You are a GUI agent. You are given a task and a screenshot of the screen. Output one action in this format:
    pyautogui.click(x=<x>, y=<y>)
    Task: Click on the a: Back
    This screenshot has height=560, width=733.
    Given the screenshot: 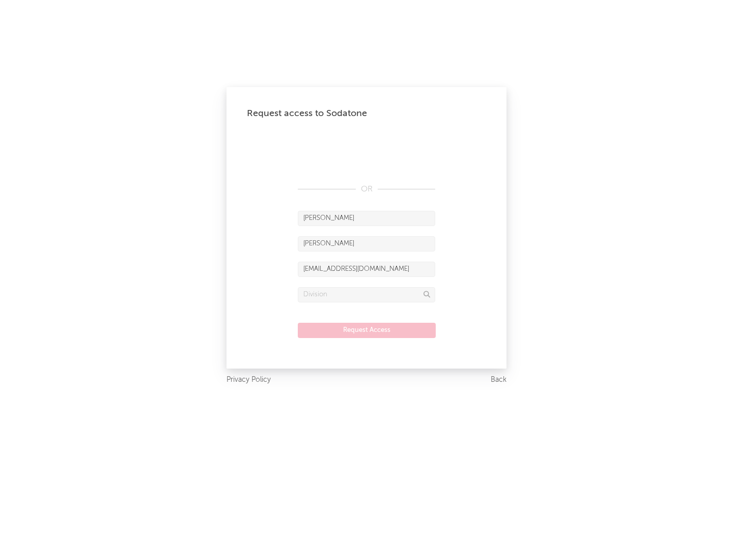 What is the action you would take?
    pyautogui.click(x=498, y=380)
    